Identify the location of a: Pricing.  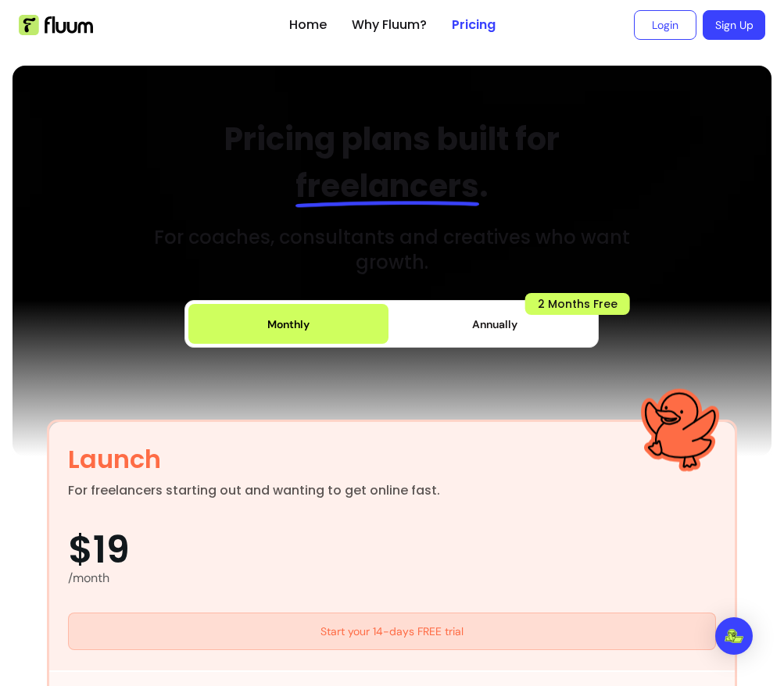
(474, 25).